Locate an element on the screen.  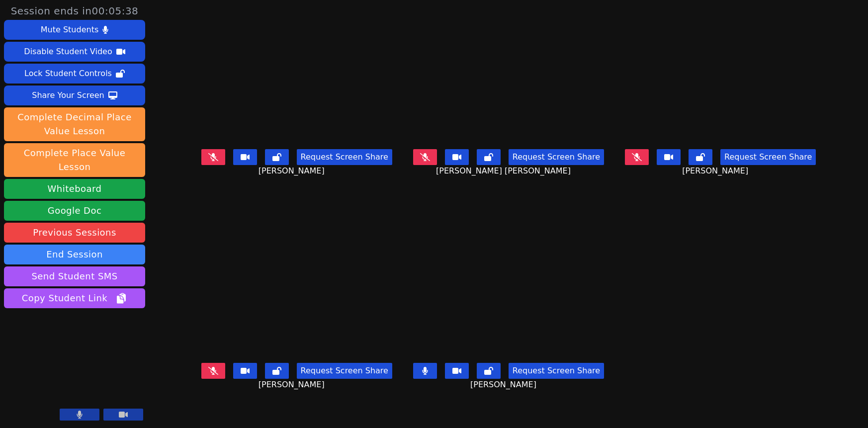
button: Send Student SMS is located at coordinates (75, 276).